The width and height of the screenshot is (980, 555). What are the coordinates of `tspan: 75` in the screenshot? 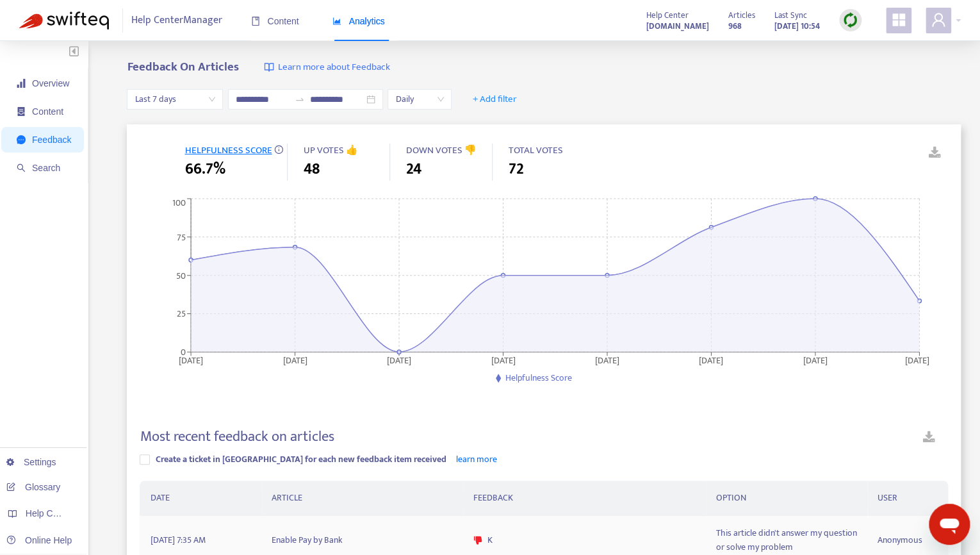 It's located at (181, 236).